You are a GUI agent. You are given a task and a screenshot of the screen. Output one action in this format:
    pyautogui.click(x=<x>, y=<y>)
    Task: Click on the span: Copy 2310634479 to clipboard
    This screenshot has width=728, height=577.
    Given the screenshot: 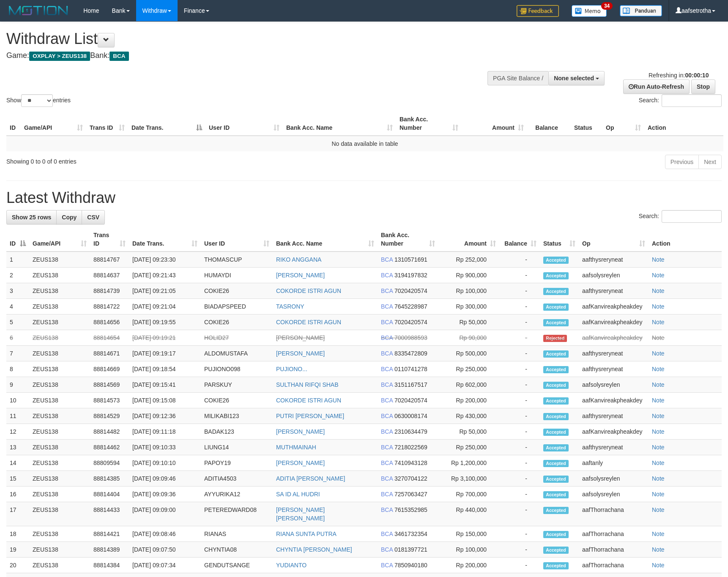 What is the action you would take?
    pyautogui.click(x=411, y=432)
    